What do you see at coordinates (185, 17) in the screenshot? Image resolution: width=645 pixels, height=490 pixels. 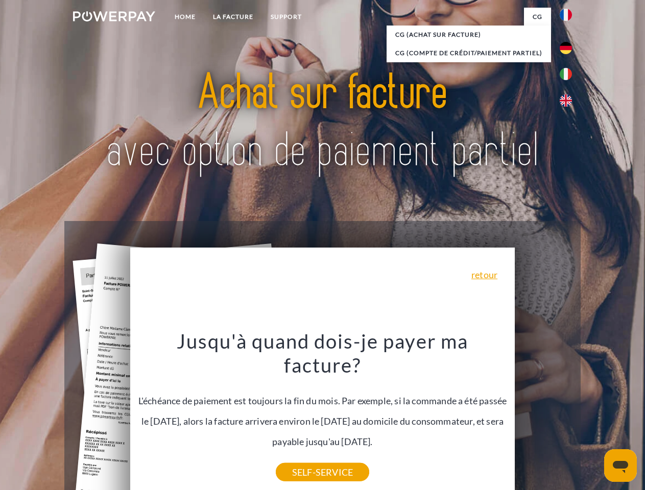 I see `a: Home` at bounding box center [185, 17].